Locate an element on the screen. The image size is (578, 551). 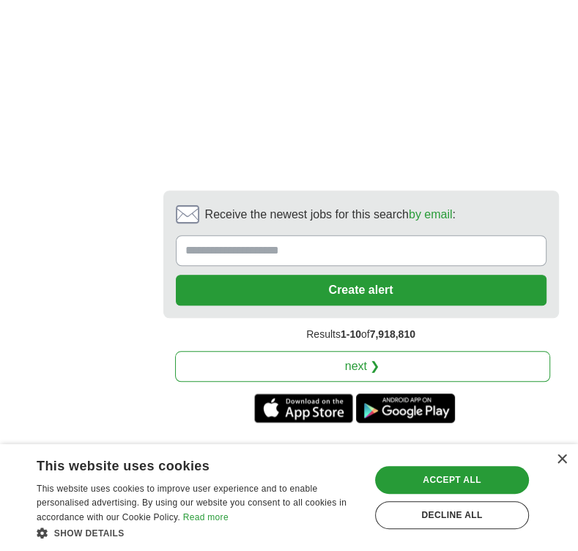
span: 7,918,810 is located at coordinates (392, 334).